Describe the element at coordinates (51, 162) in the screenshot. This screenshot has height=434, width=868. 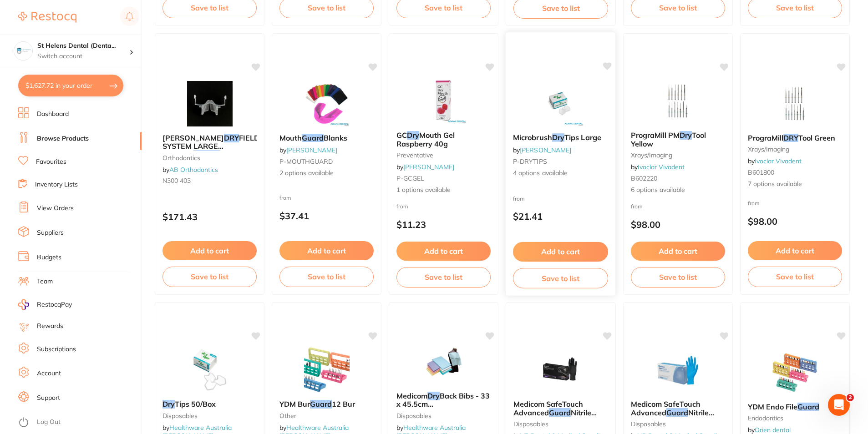
I see `a: Favourites` at that location.